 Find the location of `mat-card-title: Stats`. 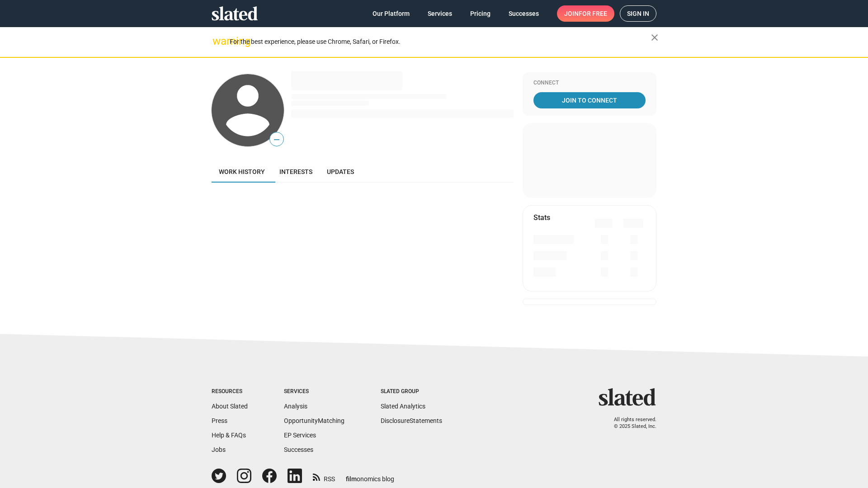

mat-card-title: Stats is located at coordinates (541, 217).